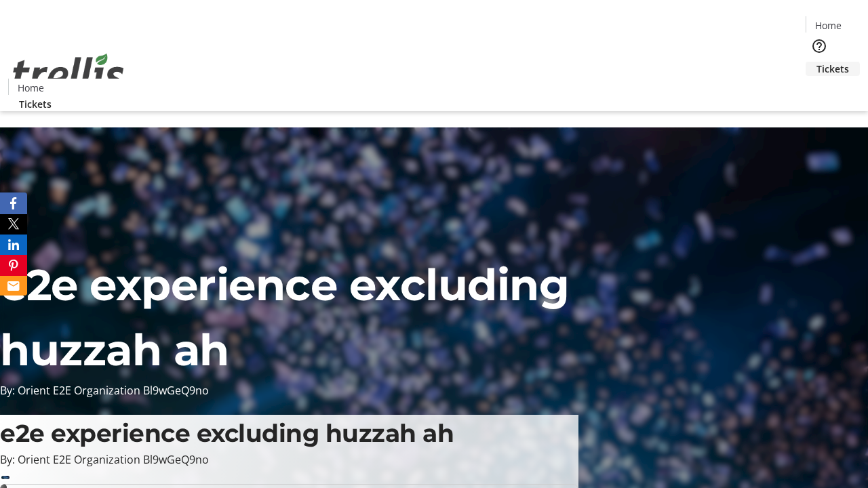 This screenshot has height=488, width=868. I want to click on img: Orient E2E Organization Bl9wGeQ9no's Logo, so click(69, 72).